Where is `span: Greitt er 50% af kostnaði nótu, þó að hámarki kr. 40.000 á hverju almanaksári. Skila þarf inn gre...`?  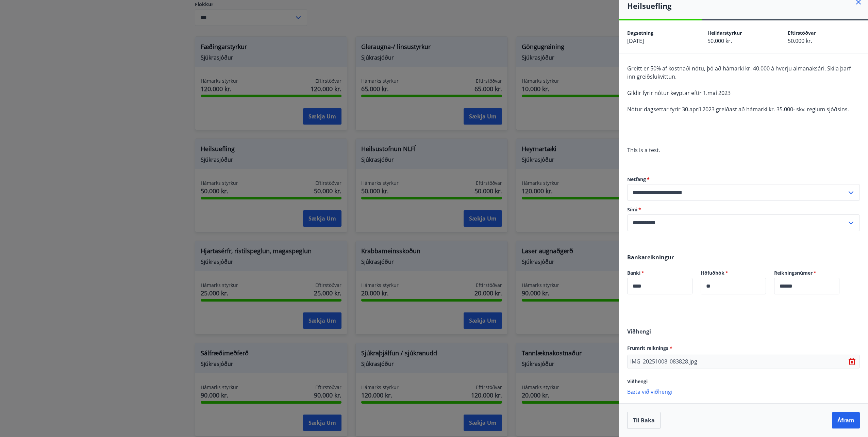
span: Greitt er 50% af kostnaði nótu, þó að hámarki kr. 40.000 á hverju almanaksári. Skila þarf inn gre... is located at coordinates (739, 72).